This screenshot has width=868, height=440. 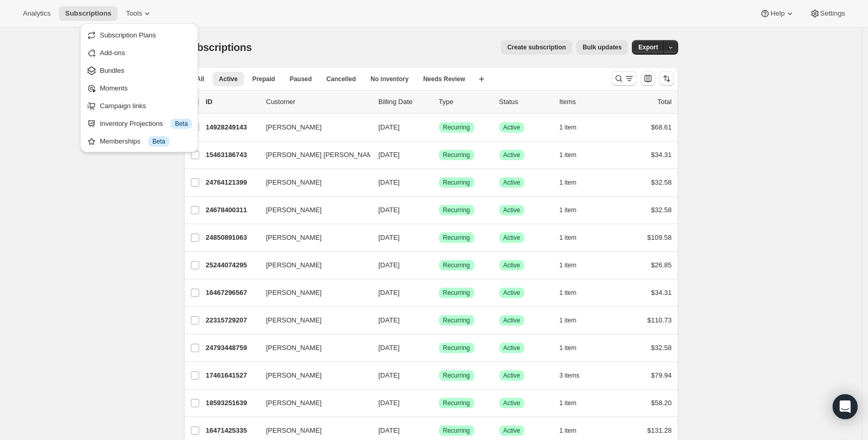 I want to click on span: Add-ons, so click(x=113, y=52).